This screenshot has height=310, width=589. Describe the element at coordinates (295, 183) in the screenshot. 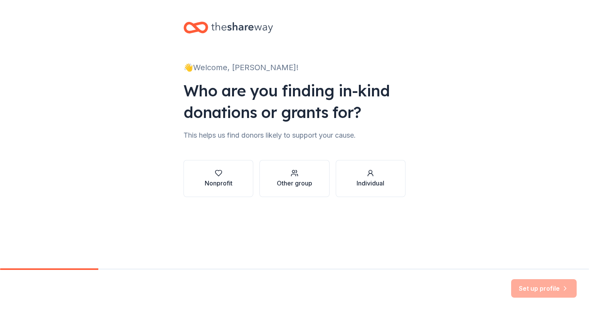

I see `div: Other group` at that location.